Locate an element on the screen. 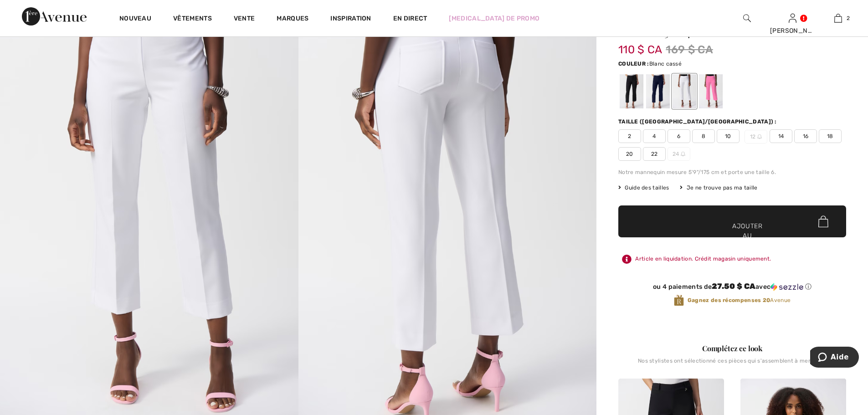 This screenshot has width=868, height=415. font: 16 is located at coordinates (806, 136).